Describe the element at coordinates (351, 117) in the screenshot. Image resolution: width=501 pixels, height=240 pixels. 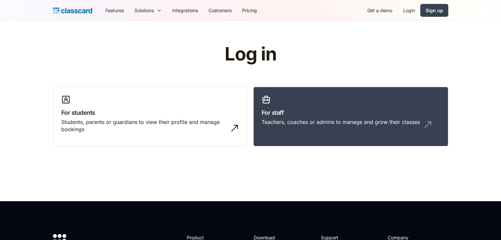
I see `a: For staffTeachers, coaches or admins to manage and grow their classes` at that location.